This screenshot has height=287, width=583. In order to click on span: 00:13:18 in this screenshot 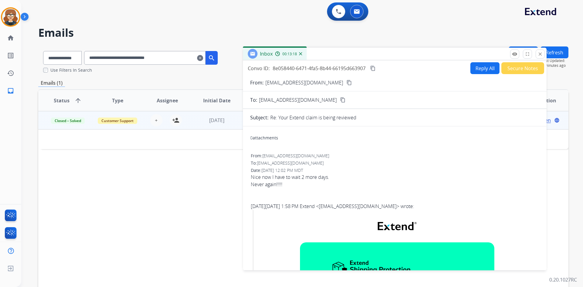, I will do `click(290, 54)`.